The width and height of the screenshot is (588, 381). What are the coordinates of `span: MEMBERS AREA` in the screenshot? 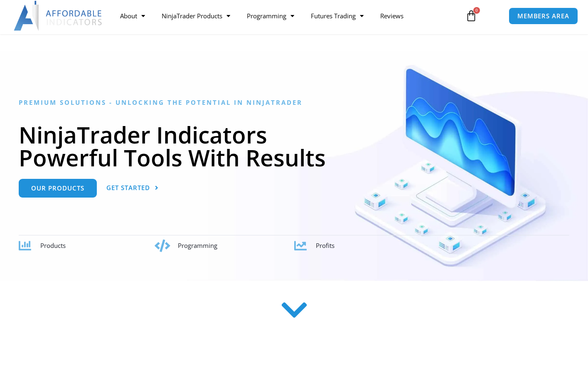 It's located at (543, 16).